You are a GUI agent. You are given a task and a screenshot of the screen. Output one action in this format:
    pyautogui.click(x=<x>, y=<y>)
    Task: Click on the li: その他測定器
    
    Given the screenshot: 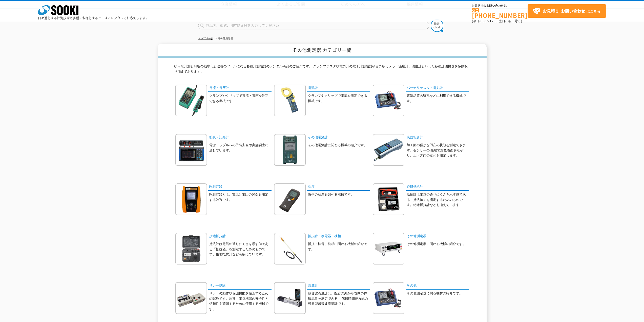 What is the action you would take?
    pyautogui.click(x=223, y=39)
    